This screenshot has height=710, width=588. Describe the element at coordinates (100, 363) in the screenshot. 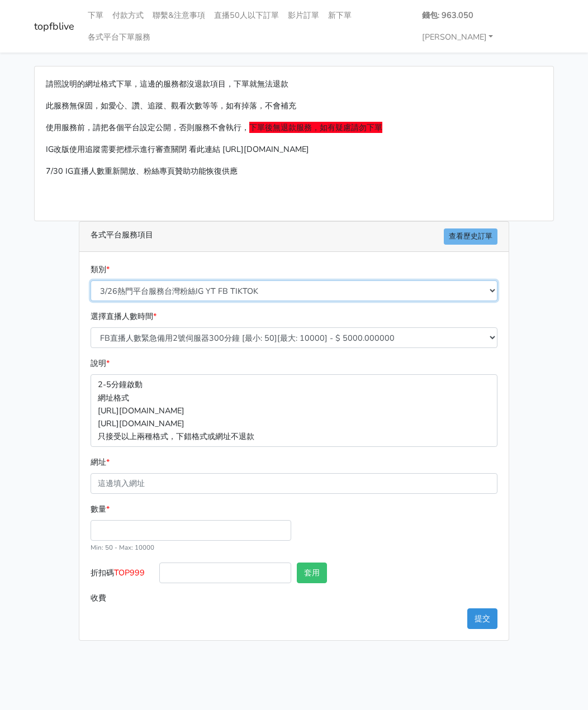

I see `label: 說明` at that location.